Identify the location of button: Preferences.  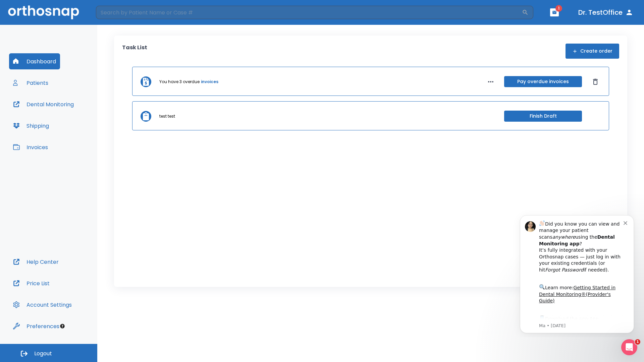
(36, 326).